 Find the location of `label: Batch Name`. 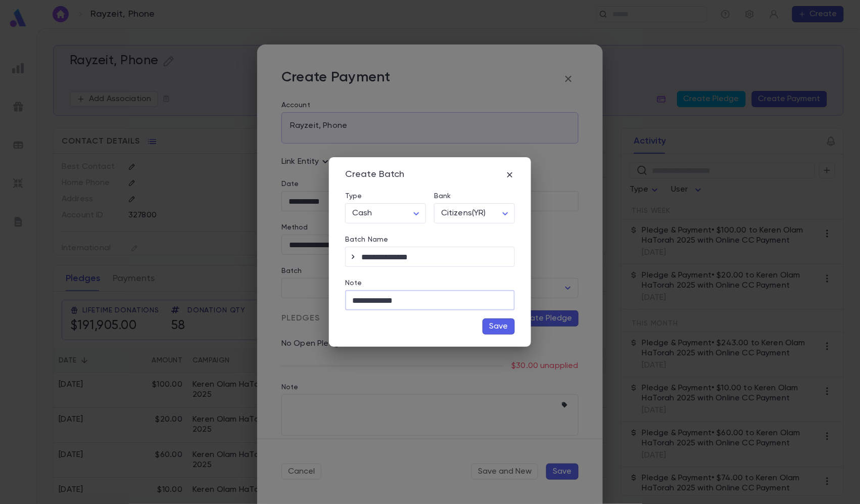

label: Batch Name is located at coordinates (366, 239).